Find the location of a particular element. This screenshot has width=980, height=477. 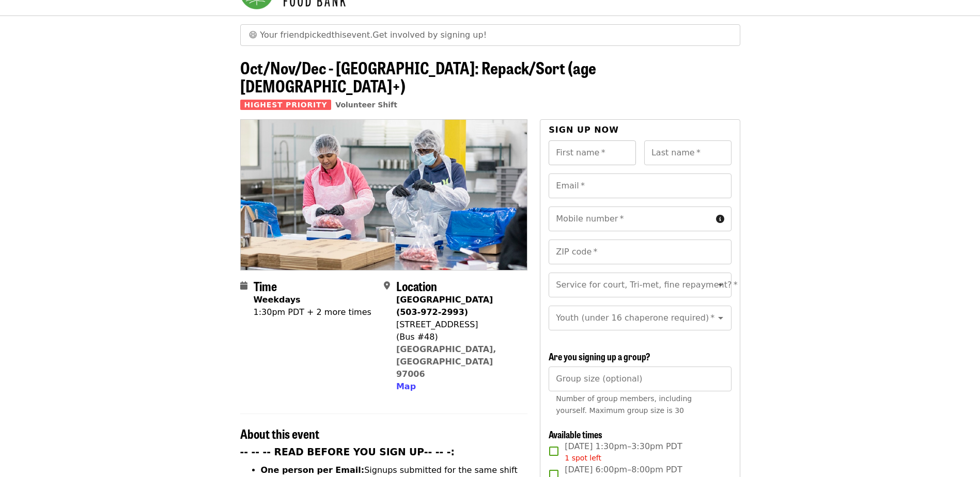

input: Last name is located at coordinates (688, 153).